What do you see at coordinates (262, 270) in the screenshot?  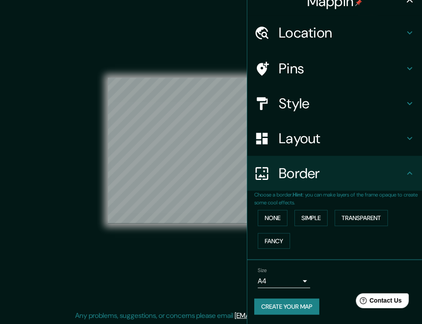 I see `label: Size` at bounding box center [262, 270].